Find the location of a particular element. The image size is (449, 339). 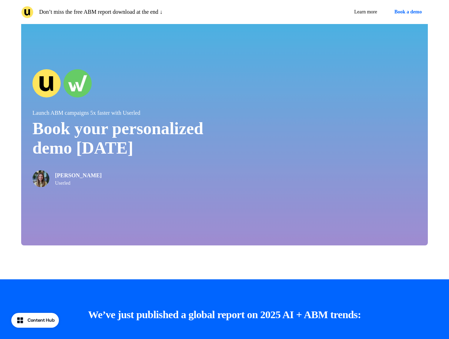

a: Learn more is located at coordinates (365, 12).